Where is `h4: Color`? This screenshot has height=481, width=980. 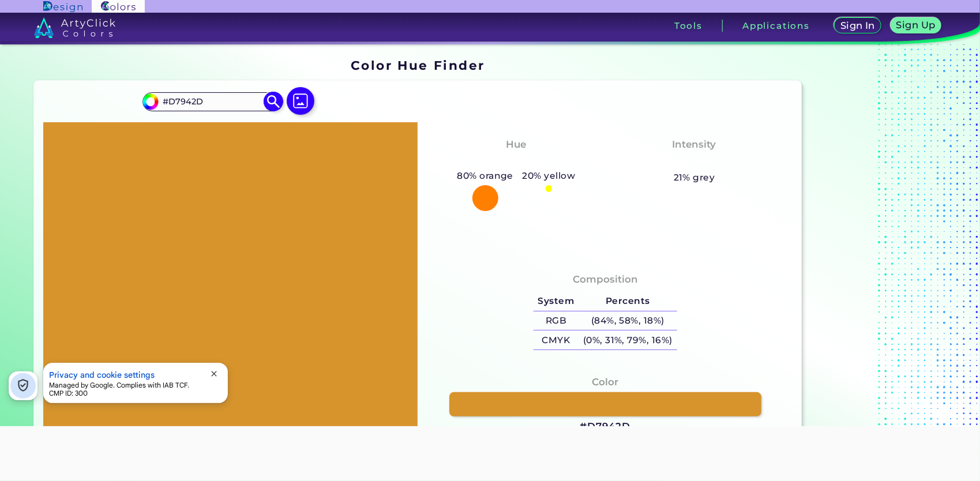 h4: Color is located at coordinates (605, 382).